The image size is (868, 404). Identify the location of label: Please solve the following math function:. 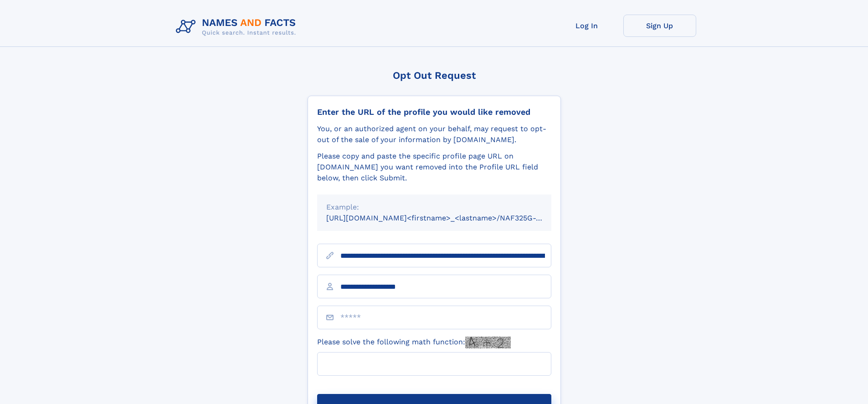
(414, 343).